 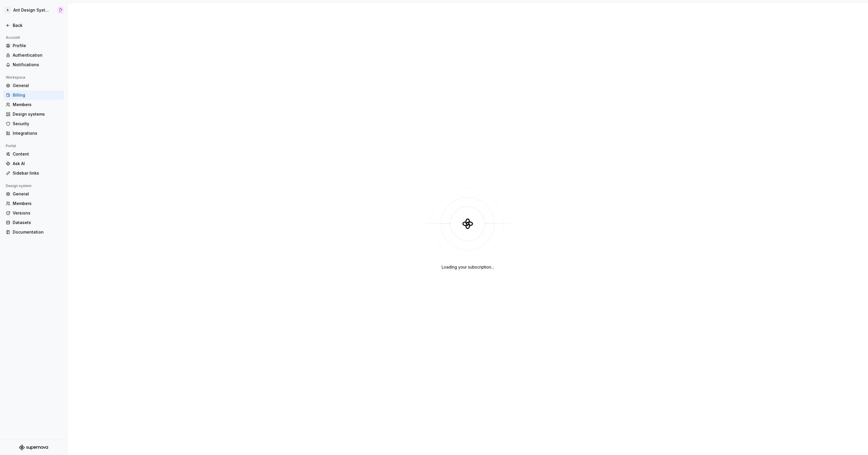 What do you see at coordinates (33, 232) in the screenshot?
I see `a: Documentation` at bounding box center [33, 232].